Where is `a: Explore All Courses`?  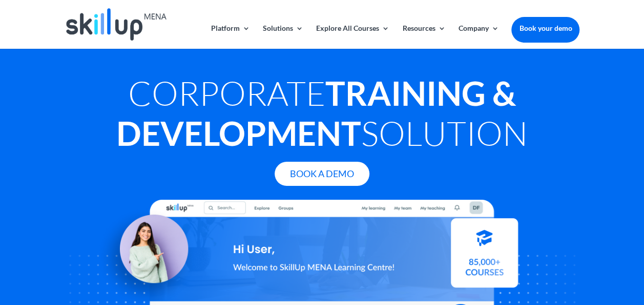
a: Explore All Courses is located at coordinates (353, 37).